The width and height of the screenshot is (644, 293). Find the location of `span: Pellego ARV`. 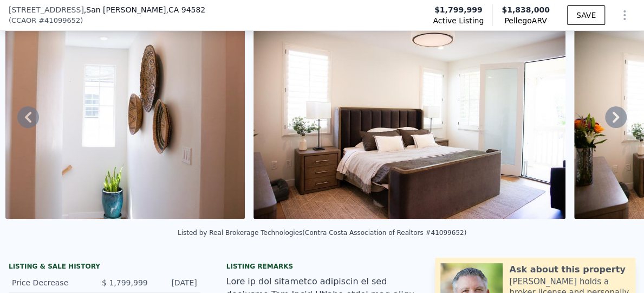

span: Pellego ARV is located at coordinates (526, 21).